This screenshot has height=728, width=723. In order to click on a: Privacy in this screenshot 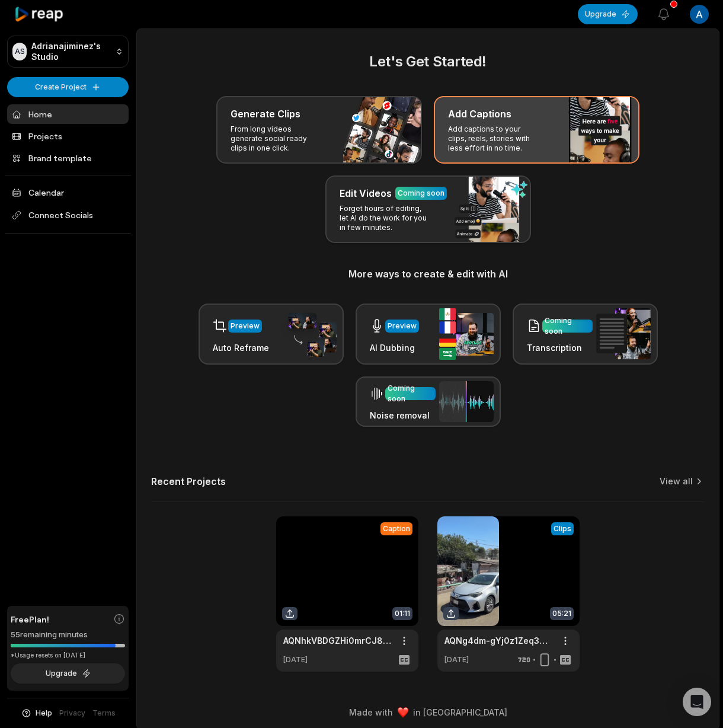, I will do `click(72, 713)`.